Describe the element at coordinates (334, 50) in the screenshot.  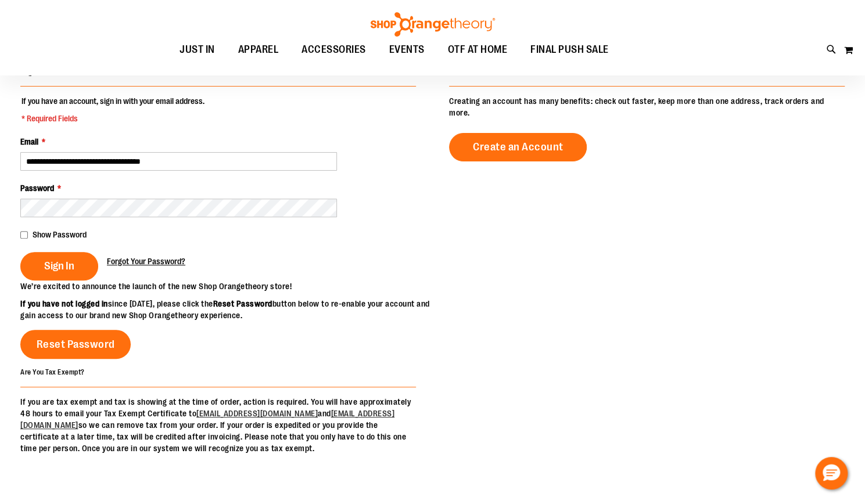
I see `a: ACCESSORIES` at that location.